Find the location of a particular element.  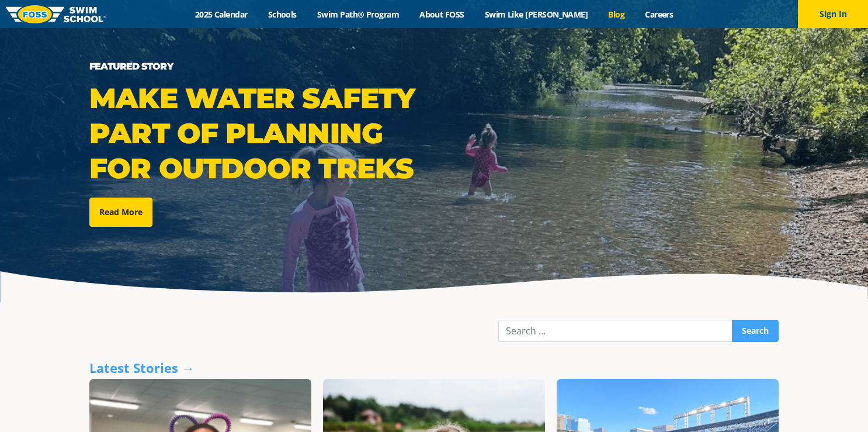

div: Latest Stories → is located at coordinates (434, 368).